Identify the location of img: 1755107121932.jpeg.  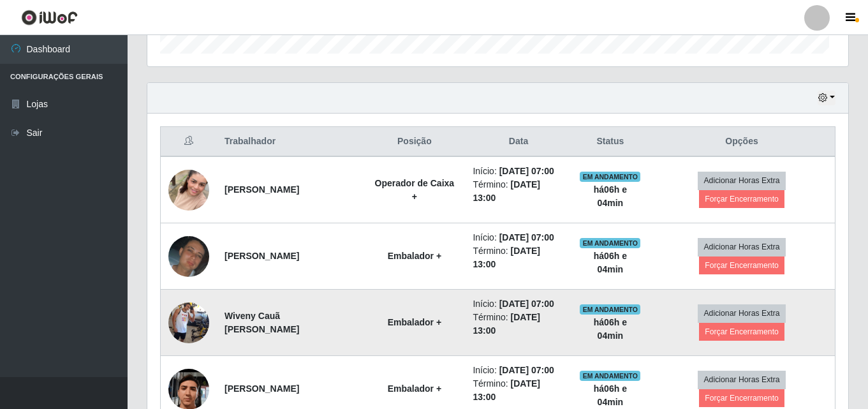
(189, 256).